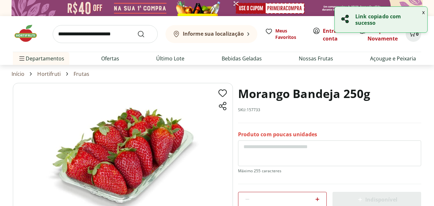 This screenshot has width=434, height=206. Describe the element at coordinates (377, 200) in the screenshot. I see `span: Indisponível` at that location.